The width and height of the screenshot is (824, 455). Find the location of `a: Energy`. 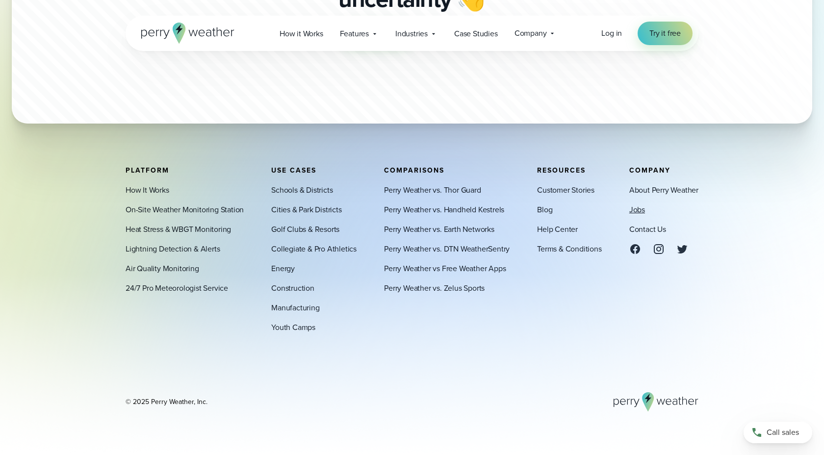

a: Energy is located at coordinates (283, 269).